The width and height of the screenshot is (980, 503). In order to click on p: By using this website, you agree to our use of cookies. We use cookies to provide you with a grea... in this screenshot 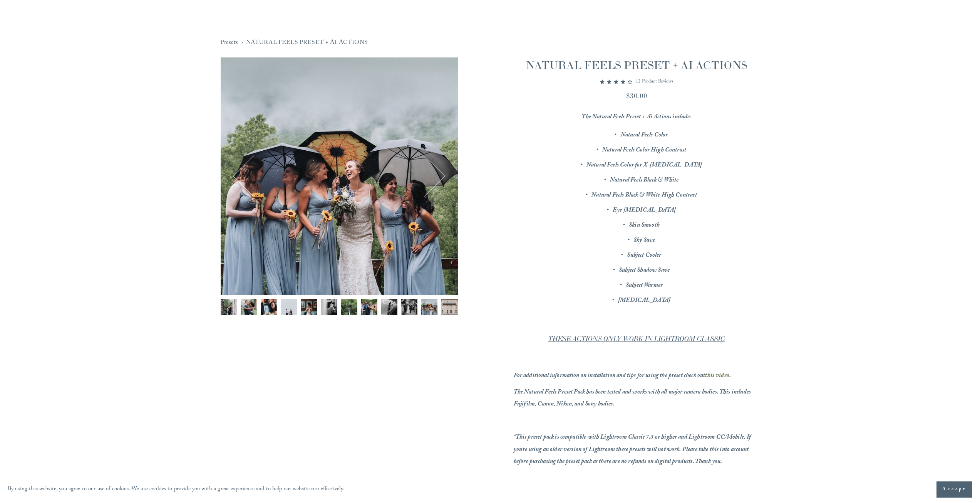, I will do `click(176, 490)`.